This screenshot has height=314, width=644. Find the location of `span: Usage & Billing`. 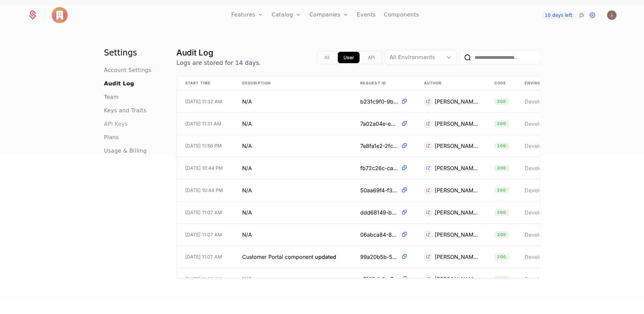

span: Usage & Billing is located at coordinates (125, 151).